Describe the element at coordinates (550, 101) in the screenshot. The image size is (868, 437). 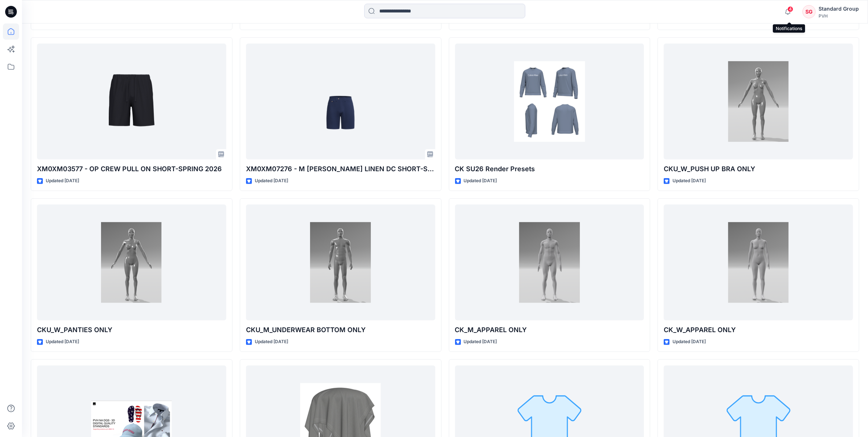
I see `a: CK SU26 Render Presets` at that location.